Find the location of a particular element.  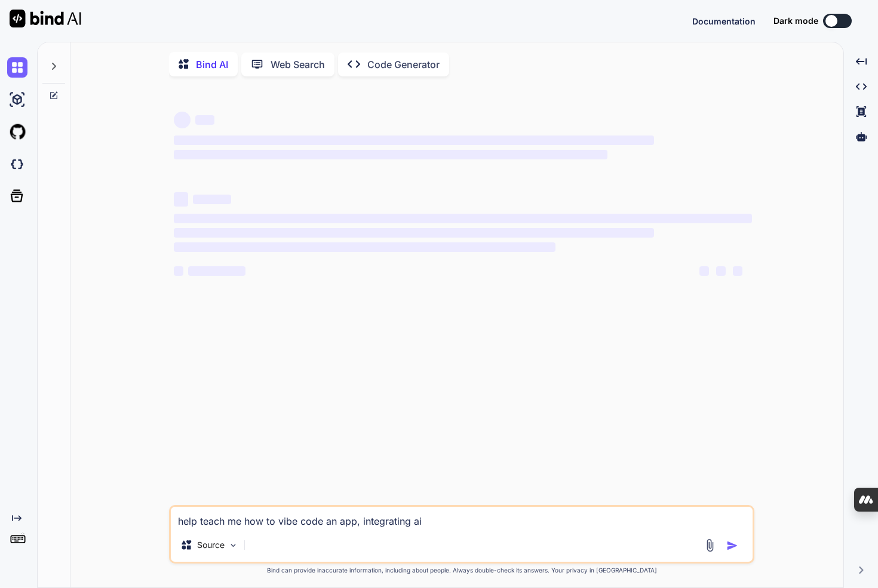

textarea: help teach me how to vibe code an app, integrating ai is located at coordinates (462, 518).